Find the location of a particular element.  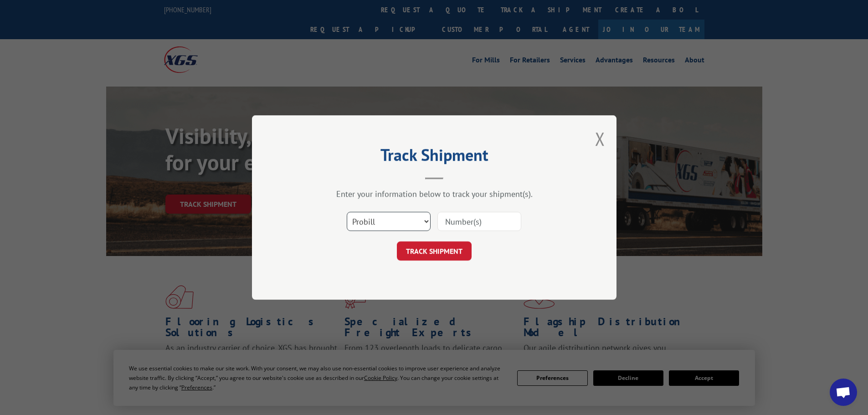

div: Open chat is located at coordinates (843, 392).